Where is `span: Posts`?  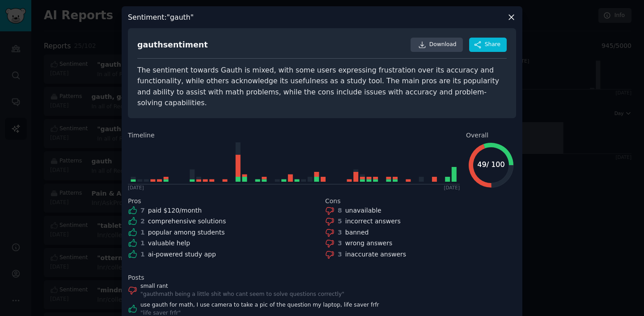
span: Posts is located at coordinates (136, 278).